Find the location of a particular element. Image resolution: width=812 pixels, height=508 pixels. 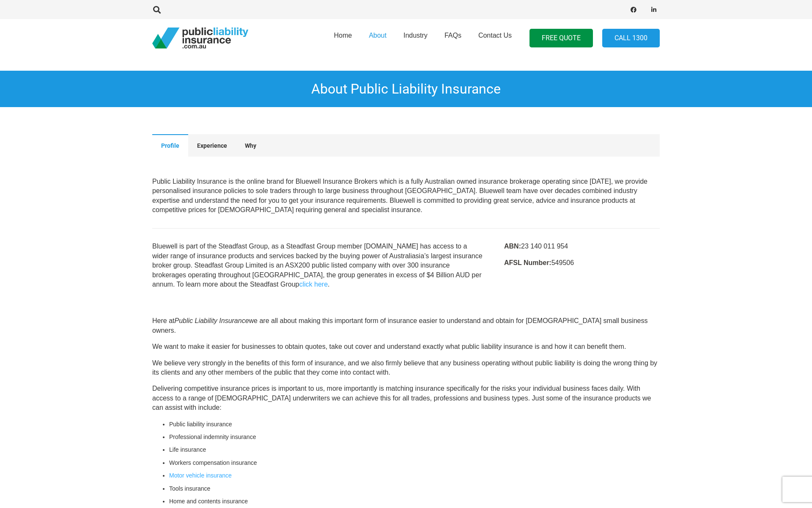

i: Public Liability Insurance is located at coordinates (212, 320).